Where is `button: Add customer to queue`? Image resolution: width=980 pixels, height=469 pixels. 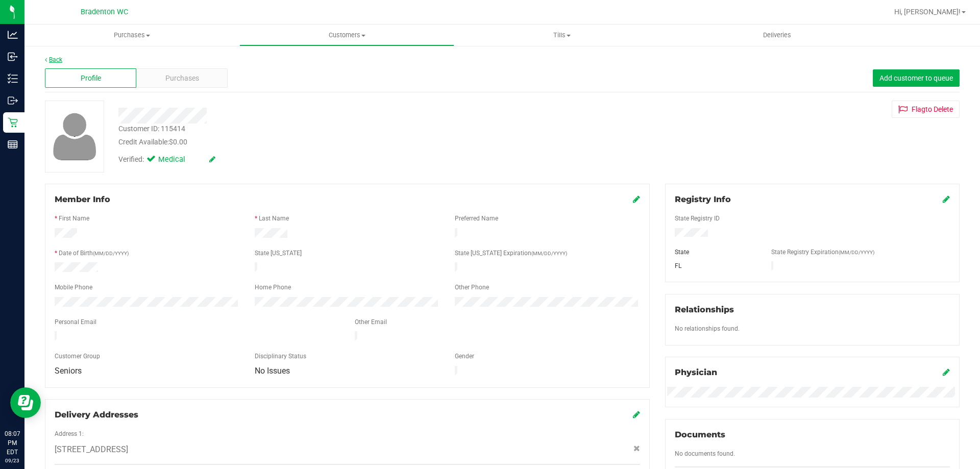
button: Add customer to queue is located at coordinates (917, 78).